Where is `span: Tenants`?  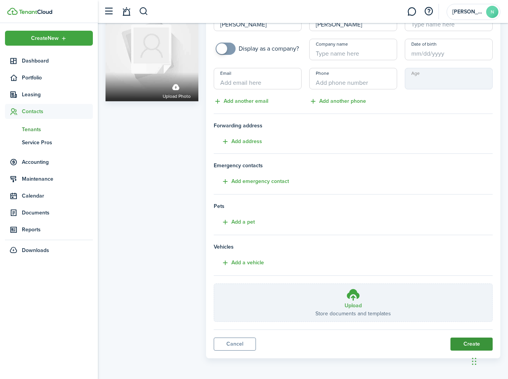 span: Tenants is located at coordinates (57, 129).